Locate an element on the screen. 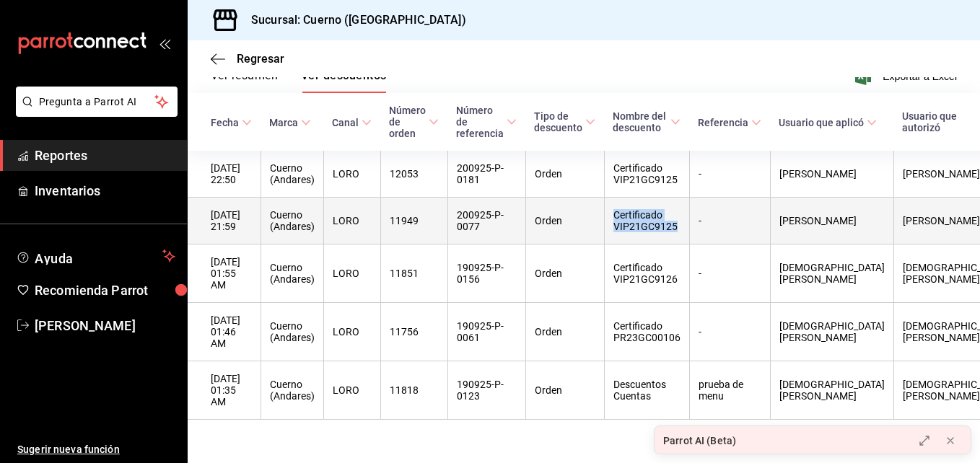 The height and width of the screenshot is (463, 980). div: Parrot AI (Beta) is located at coordinates (699, 441).